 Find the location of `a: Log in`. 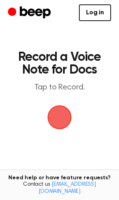

a: Log in is located at coordinates (95, 13).